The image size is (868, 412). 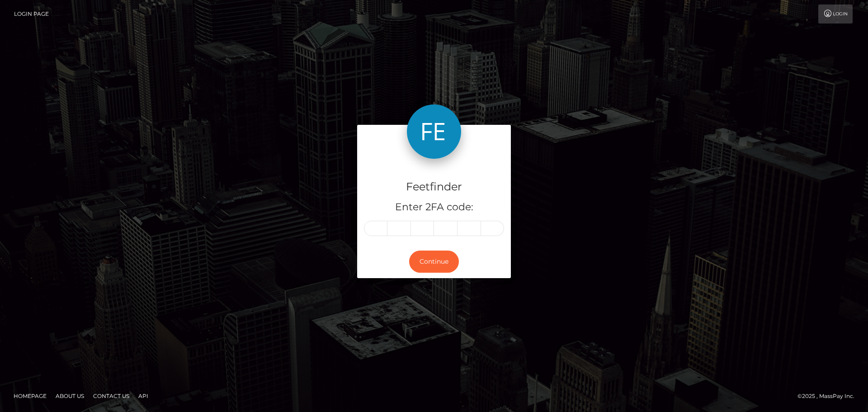 What do you see at coordinates (143, 396) in the screenshot?
I see `a: API` at bounding box center [143, 396].